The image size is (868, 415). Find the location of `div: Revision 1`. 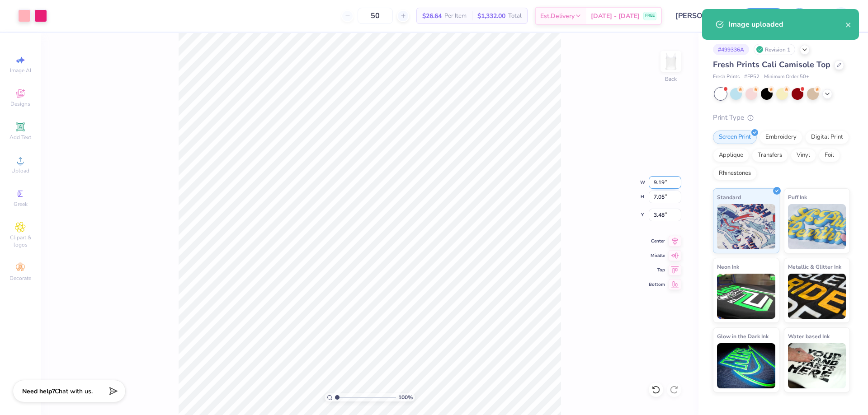

div: Revision 1 is located at coordinates (775, 49).